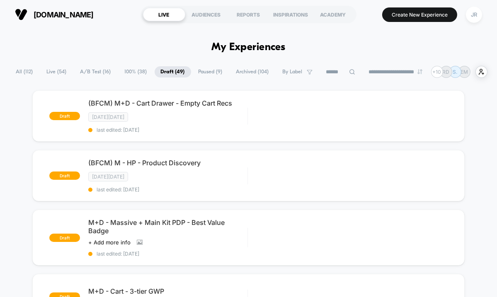  Describe the element at coordinates (168, 291) in the screenshot. I see `span: M+D - Cart - 3-tier GWP` at that location.